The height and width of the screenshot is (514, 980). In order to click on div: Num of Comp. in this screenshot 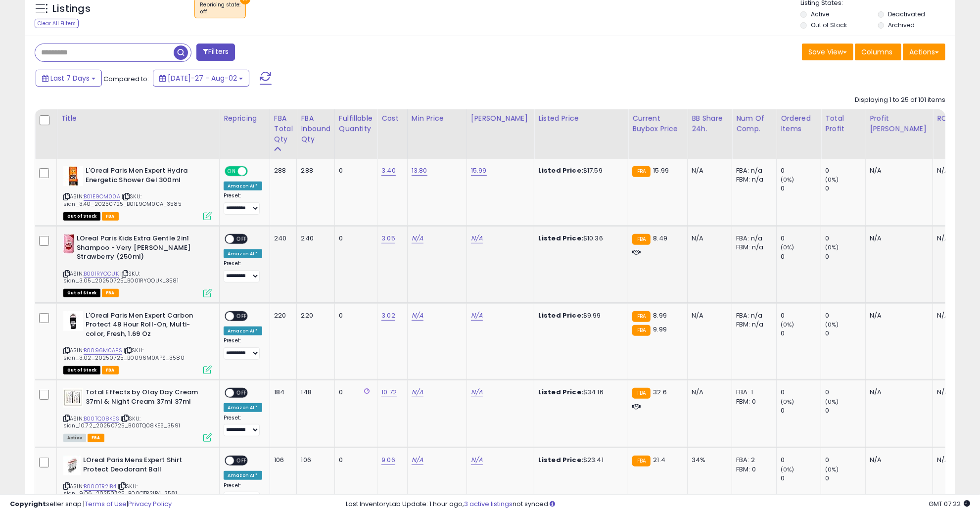, I will do `click(754, 124)`.